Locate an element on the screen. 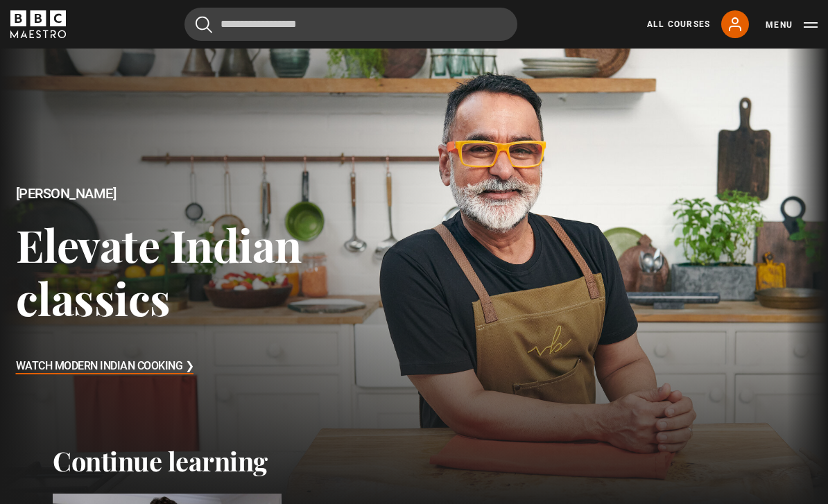  h3: Elevate Indian classics is located at coordinates (215, 271).